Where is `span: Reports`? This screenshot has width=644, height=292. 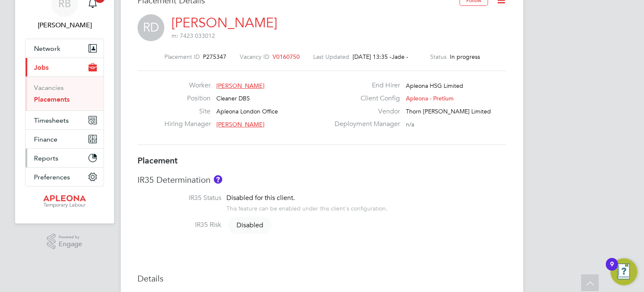
span: Reports is located at coordinates (46, 158).